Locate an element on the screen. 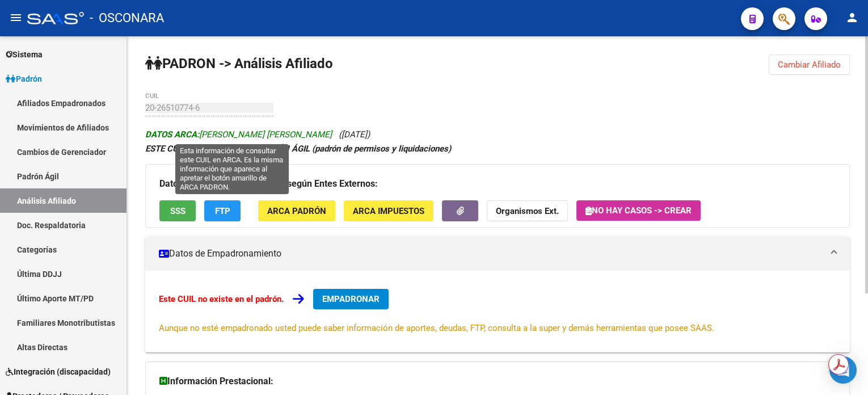 This screenshot has width=868, height=395. span: Cambiar Afiliado is located at coordinates (809, 65).